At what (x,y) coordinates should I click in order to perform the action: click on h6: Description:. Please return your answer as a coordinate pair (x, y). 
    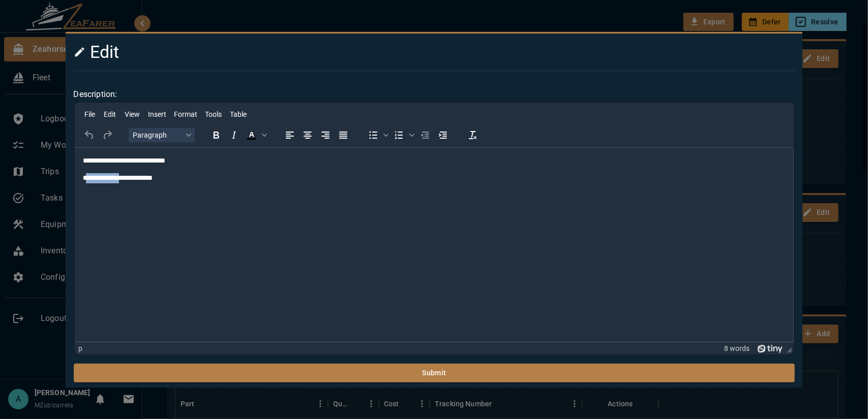
    Looking at the image, I should click on (434, 95).